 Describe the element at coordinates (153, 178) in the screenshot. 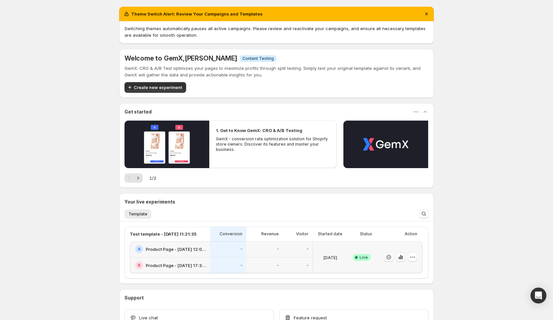

I see `span: 1 / 2` at that location.